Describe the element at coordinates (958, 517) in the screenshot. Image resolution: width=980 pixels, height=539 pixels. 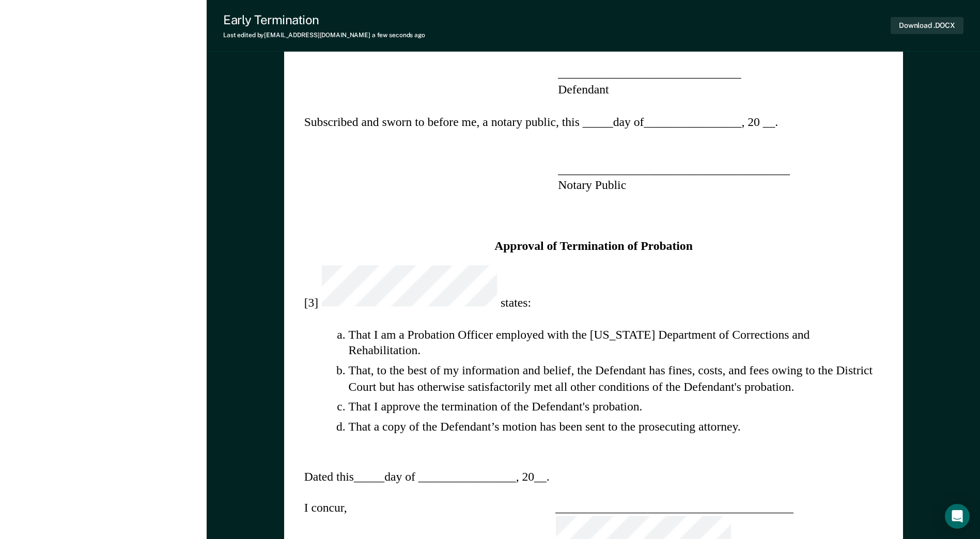
I see `div: Open Intercom Messenger` at that location.